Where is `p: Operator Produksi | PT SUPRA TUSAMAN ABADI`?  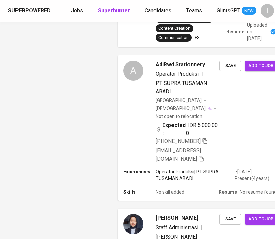 p: Operator Produksi | PT SUPRA TUSAMAN ABADI is located at coordinates (195, 175).